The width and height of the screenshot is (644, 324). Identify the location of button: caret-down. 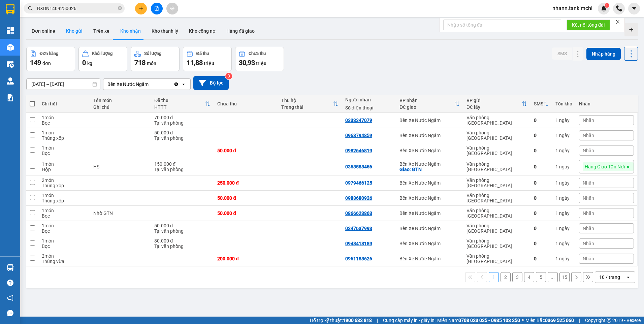
(634, 9).